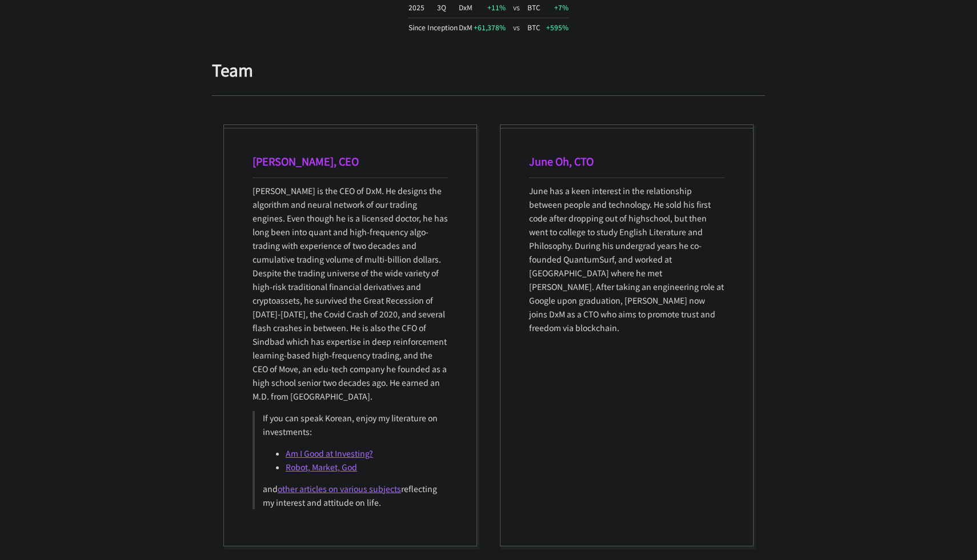 The height and width of the screenshot is (560, 977). Describe the element at coordinates (533, 27) in the screenshot. I see `td: BTC` at that location.